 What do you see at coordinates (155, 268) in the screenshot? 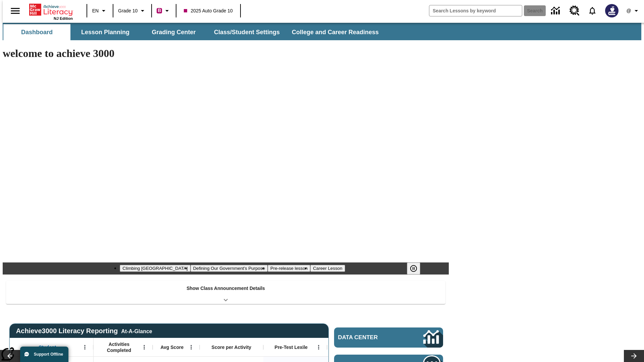
I see `button: Slide 1 Climbing Mount Tai` at bounding box center [155, 268].